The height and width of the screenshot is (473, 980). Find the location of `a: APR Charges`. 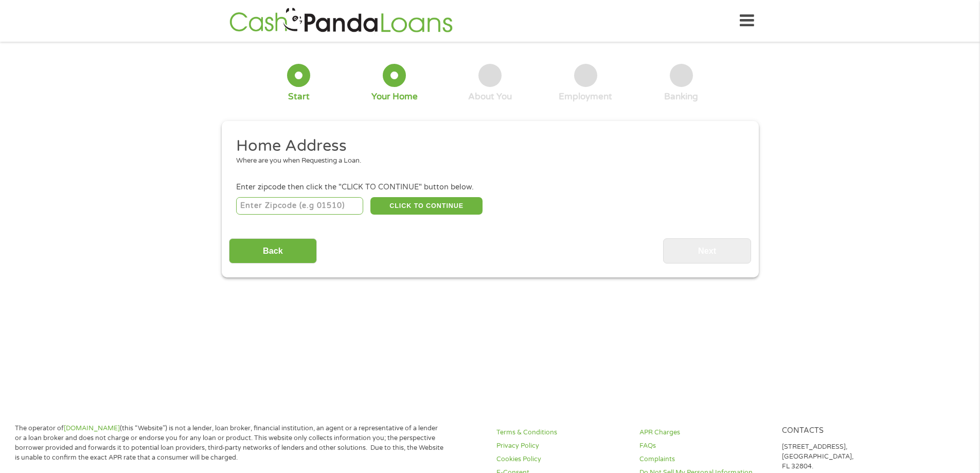

a: APR Charges is located at coordinates (705, 432).